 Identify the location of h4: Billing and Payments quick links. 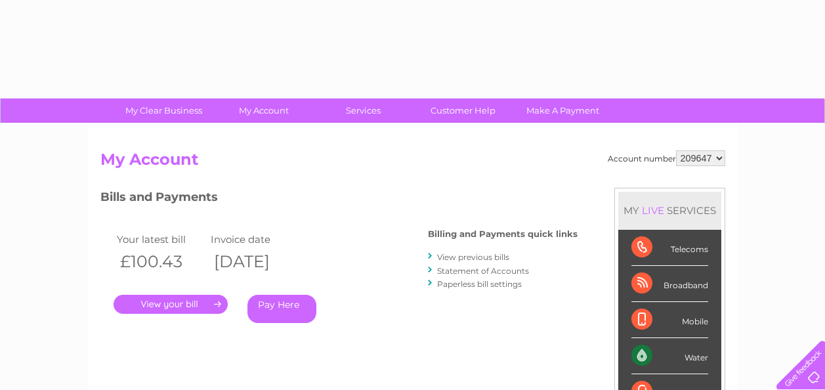
(503, 234).